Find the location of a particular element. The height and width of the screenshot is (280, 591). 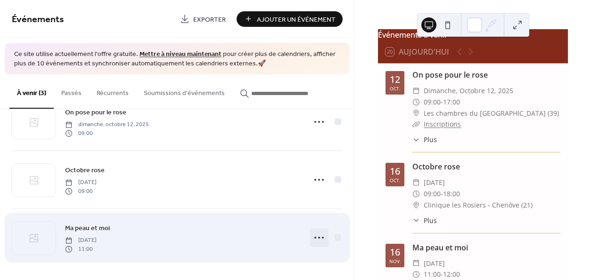

span: Clinique les Rosiers - Chenôve (21) is located at coordinates (478, 205).